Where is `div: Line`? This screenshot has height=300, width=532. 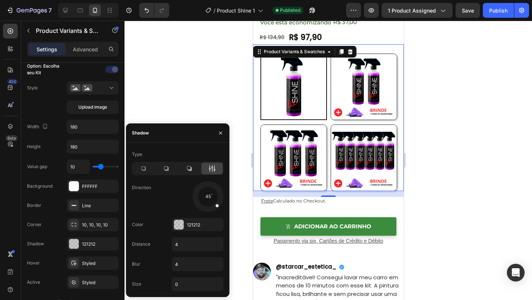 div: Line is located at coordinates (99, 206).